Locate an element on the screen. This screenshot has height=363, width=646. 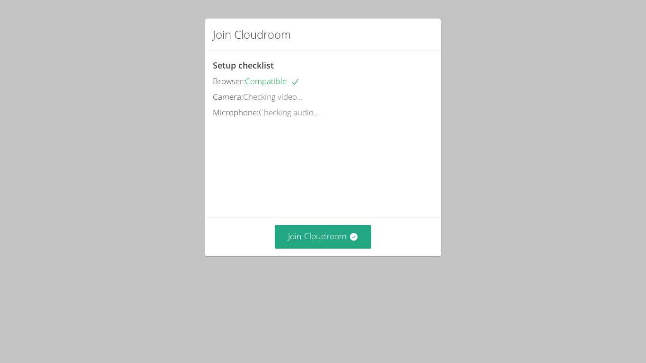
span: Microphone: is located at coordinates (235, 112).